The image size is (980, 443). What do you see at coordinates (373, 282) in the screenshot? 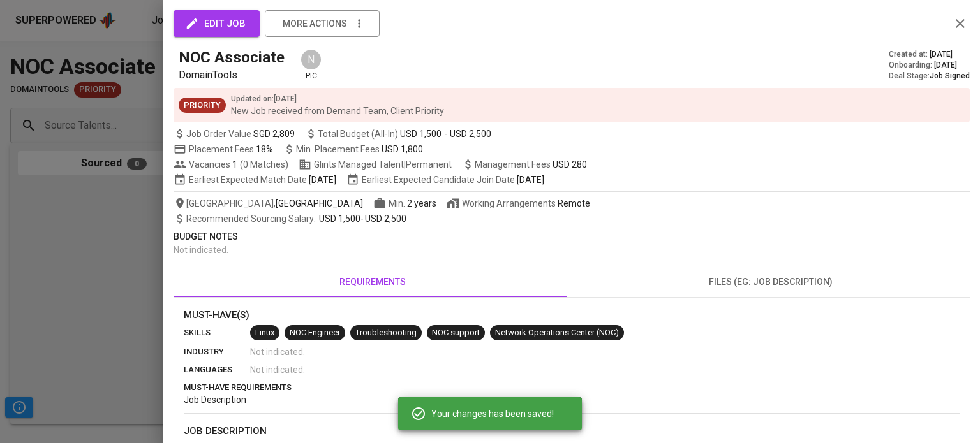
I see `span: requirements` at bounding box center [373, 282].